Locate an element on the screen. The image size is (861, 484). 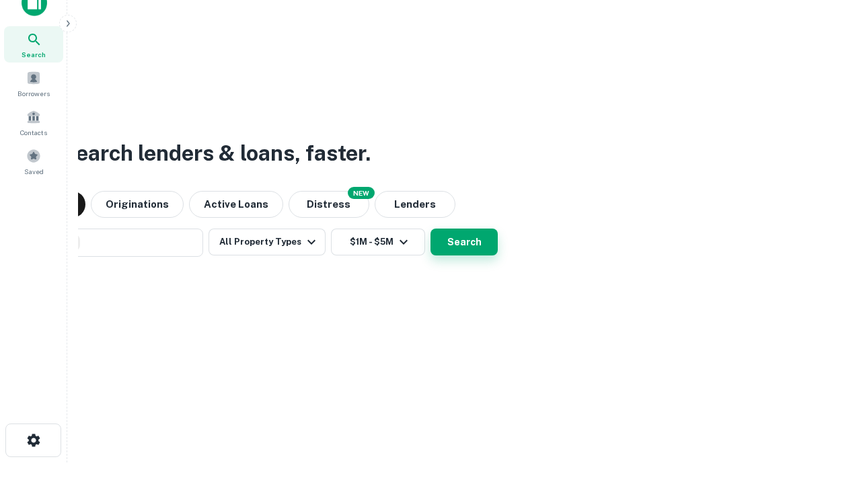
div: Borrowers is located at coordinates (34, 83).